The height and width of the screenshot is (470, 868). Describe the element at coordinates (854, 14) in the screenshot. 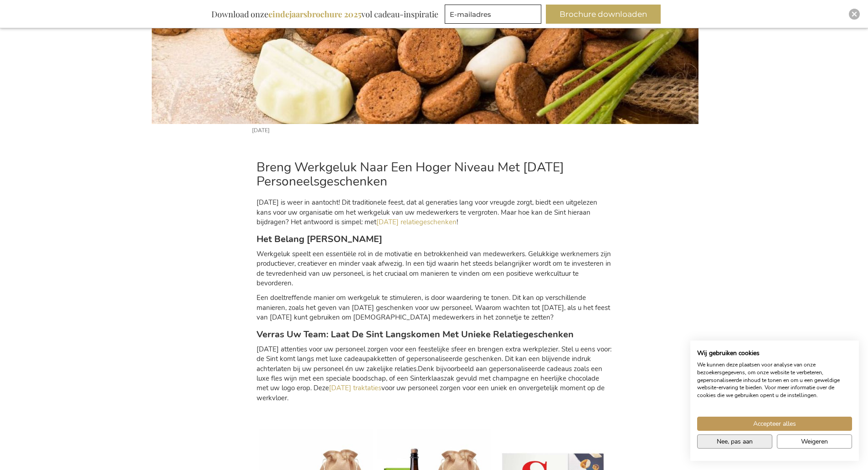

I see `img: Close` at that location.